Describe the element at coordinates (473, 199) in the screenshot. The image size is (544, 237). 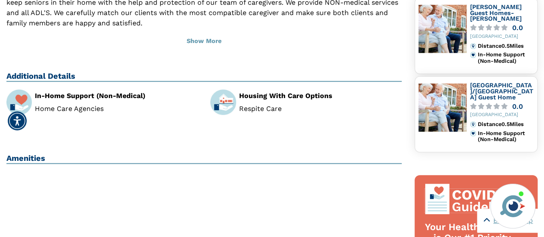
I see `img: covid-top-default.svg` at that location.